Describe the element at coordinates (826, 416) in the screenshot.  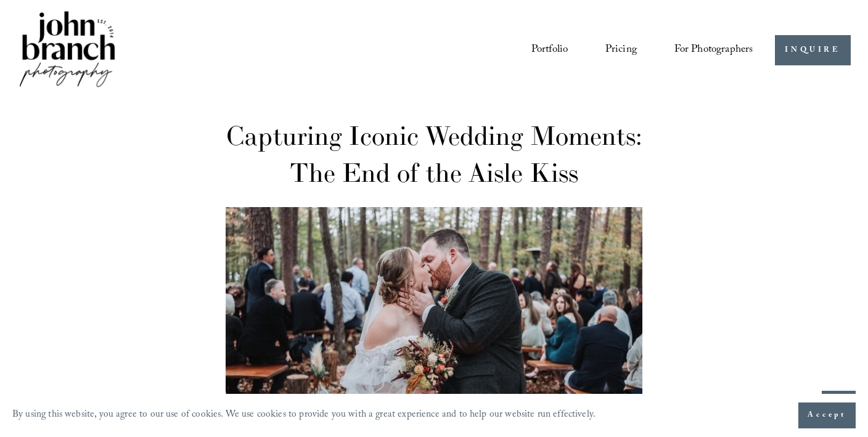
I see `span: Accept` at that location.